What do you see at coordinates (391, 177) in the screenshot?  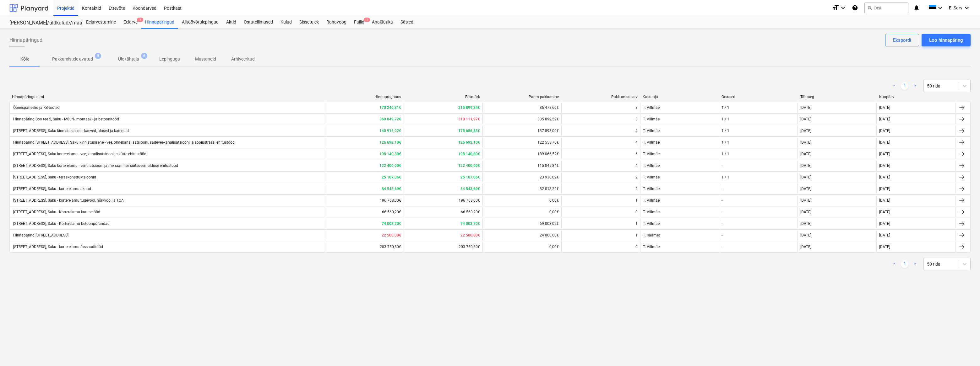 I see `b: 25 107,06€` at bounding box center [391, 177].